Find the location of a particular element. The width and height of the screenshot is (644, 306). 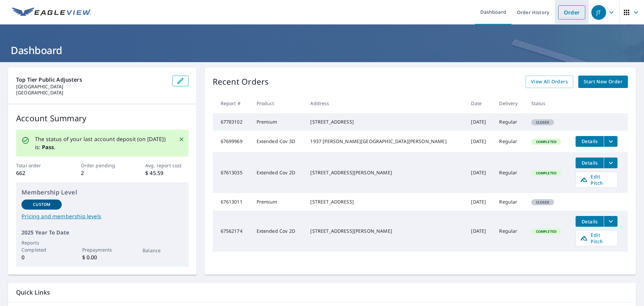

p: Quick Links is located at coordinates (322, 292).